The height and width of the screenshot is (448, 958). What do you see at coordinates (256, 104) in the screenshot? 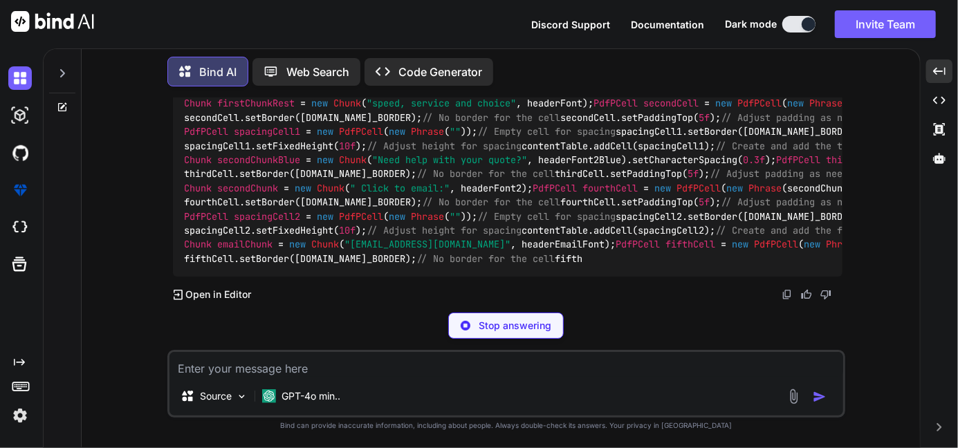
I see `span: firstChunkRest` at bounding box center [256, 104].